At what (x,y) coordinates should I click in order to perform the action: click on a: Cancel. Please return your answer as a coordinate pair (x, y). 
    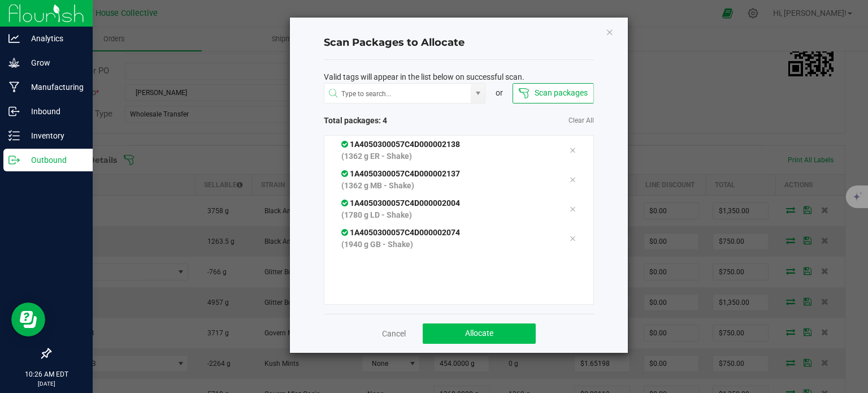
    Looking at the image, I should click on (394, 334).